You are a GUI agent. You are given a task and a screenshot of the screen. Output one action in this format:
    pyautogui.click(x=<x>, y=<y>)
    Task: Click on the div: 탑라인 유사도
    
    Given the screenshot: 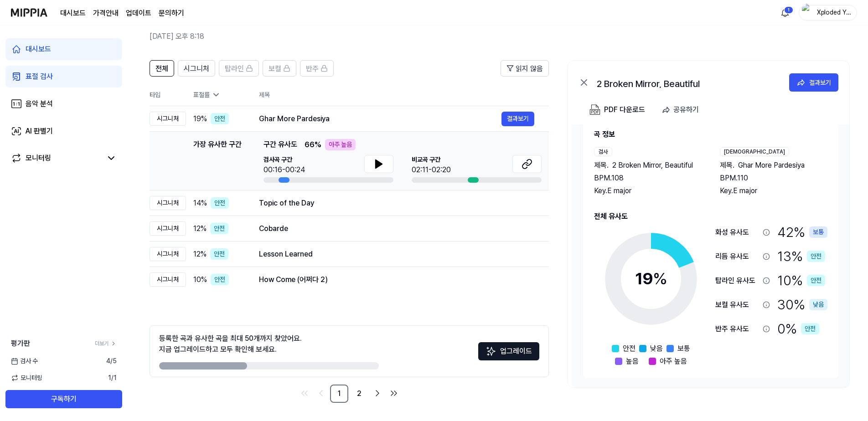 What is the action you would take?
    pyautogui.click(x=738, y=281)
    